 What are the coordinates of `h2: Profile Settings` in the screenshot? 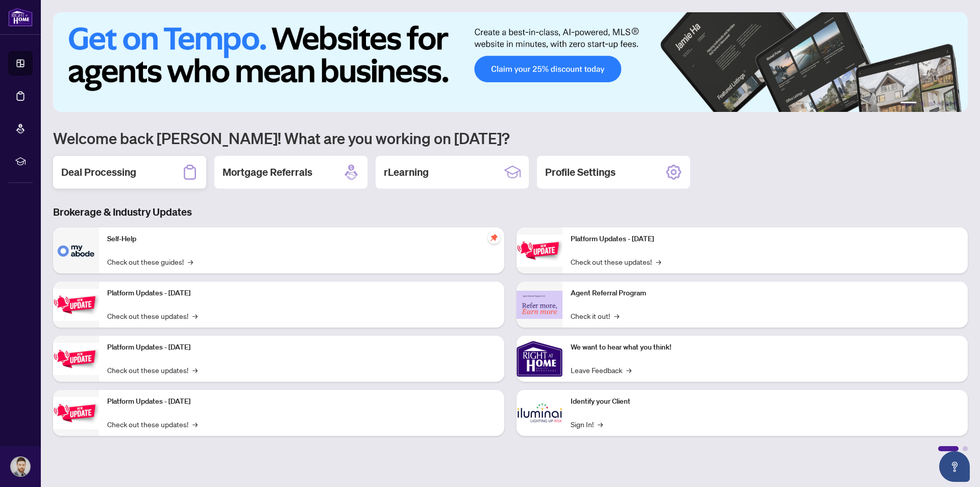 It's located at (581, 172).